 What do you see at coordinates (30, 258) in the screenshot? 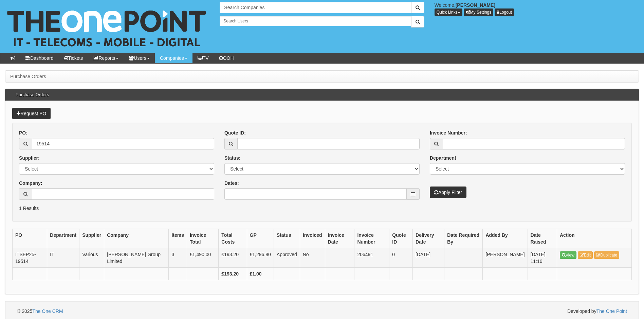
I see `td: ITSEP25-19514` at bounding box center [30, 258].